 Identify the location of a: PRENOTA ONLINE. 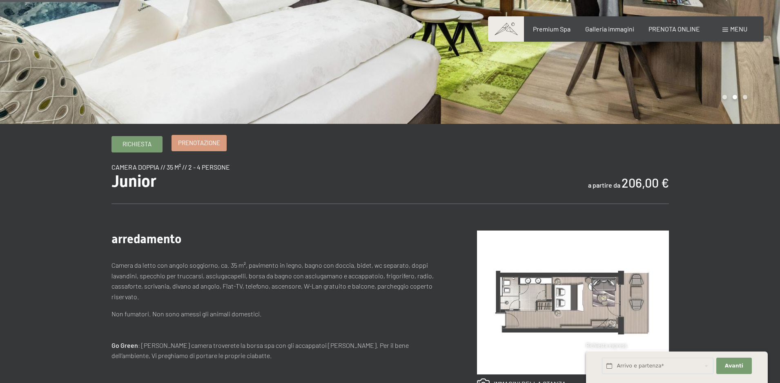
(675, 29).